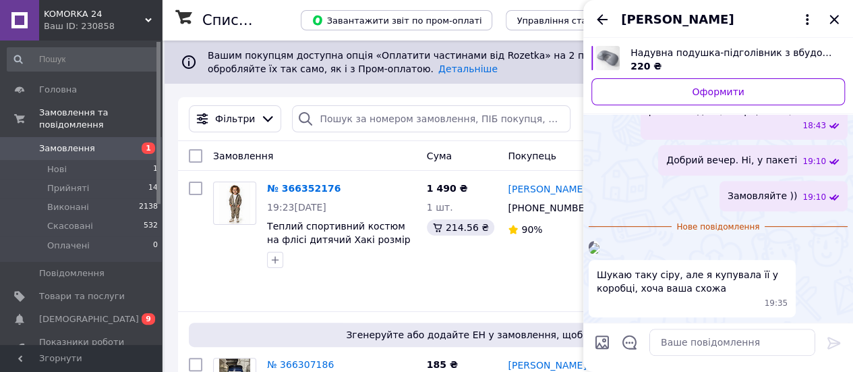  I want to click on span: Cума, so click(439, 156).